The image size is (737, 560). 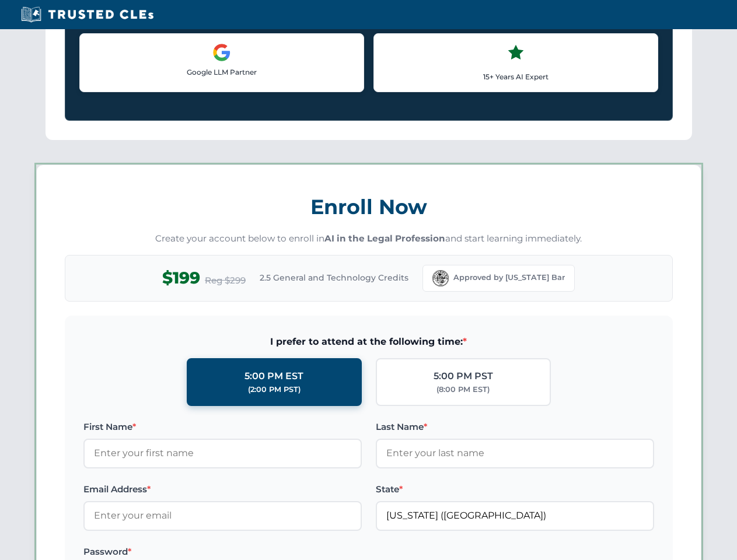 I want to click on div: 5:00 PM EST, so click(x=274, y=376).